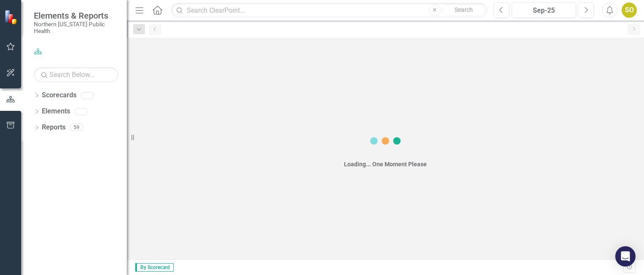  What do you see at coordinates (544, 11) in the screenshot?
I see `div: Sep-25` at bounding box center [544, 11].